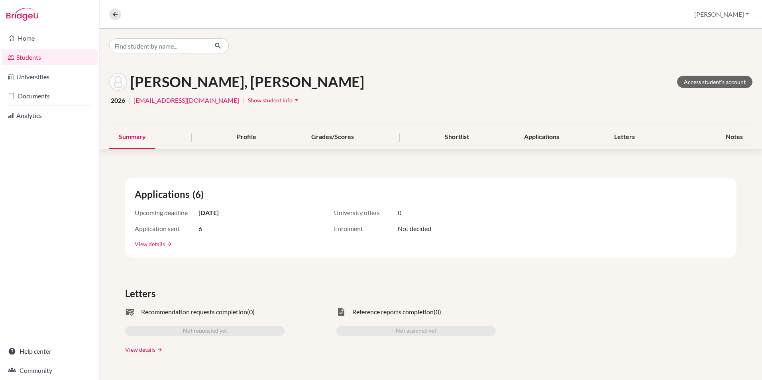 The width and height of the screenshot is (762, 380). I want to click on a: Documents, so click(49, 96).